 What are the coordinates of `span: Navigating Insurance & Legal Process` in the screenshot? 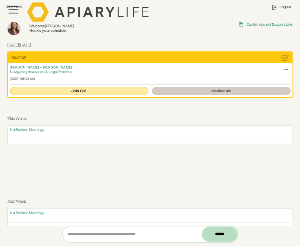 It's located at (41, 72).